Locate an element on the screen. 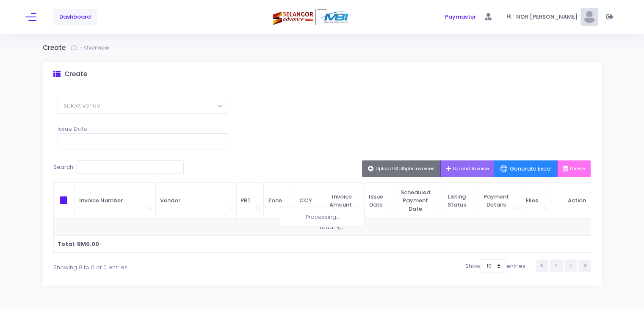 The width and height of the screenshot is (644, 309). label: Search: is located at coordinates (119, 167).